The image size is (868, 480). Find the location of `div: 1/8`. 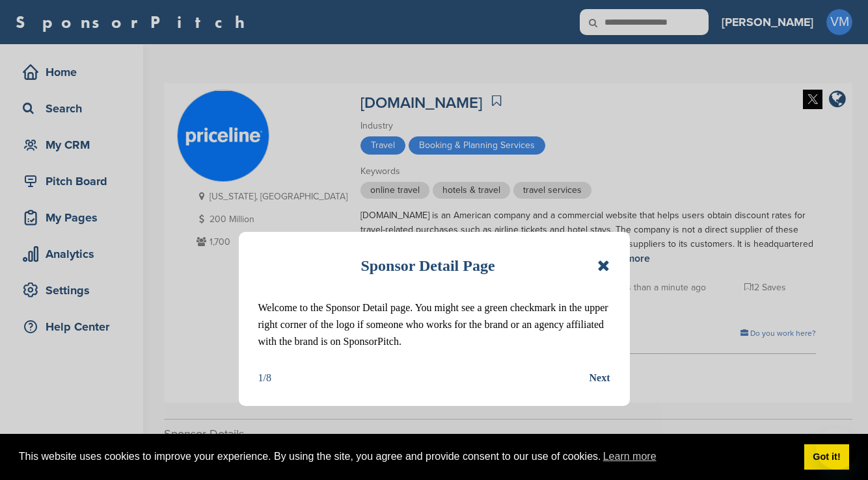

div: 1/8 is located at coordinates (265, 378).